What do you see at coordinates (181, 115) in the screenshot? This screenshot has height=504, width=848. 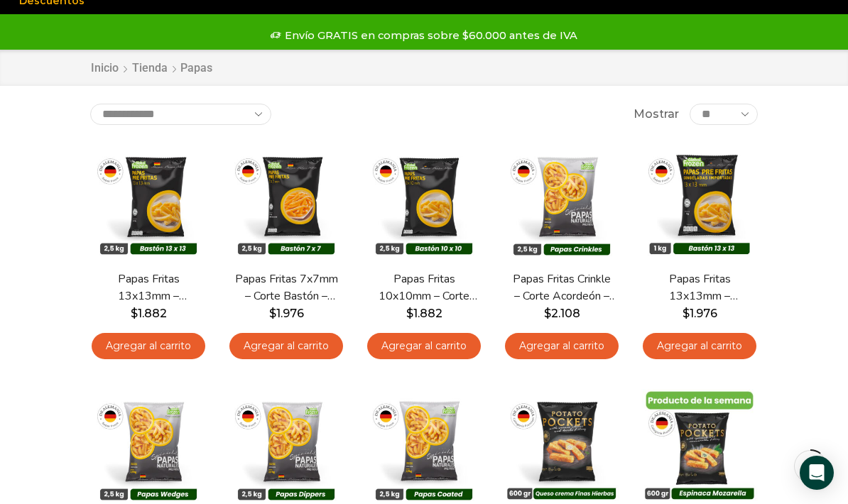 I see `select: Pedido de la tienda` at bounding box center [181, 115].